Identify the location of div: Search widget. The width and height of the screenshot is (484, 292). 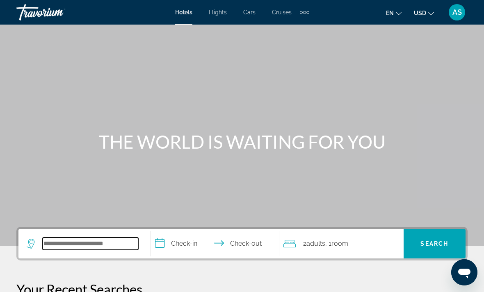
(242, 244).